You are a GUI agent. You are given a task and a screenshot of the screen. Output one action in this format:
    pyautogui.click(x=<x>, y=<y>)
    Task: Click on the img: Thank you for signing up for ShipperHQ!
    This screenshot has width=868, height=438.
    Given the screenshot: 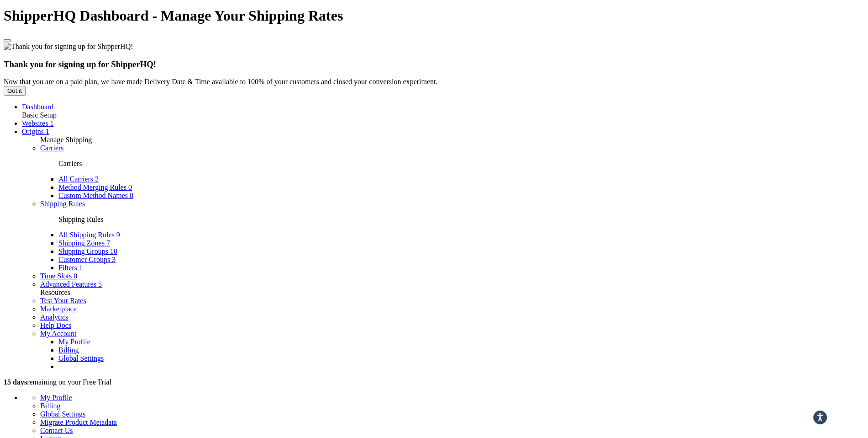 What is the action you would take?
    pyautogui.click(x=69, y=46)
    